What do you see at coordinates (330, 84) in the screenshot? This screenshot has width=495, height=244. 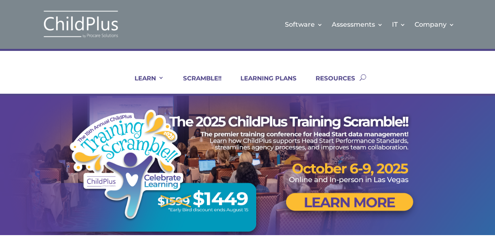 I see `a: RESOURCES` at bounding box center [330, 84].